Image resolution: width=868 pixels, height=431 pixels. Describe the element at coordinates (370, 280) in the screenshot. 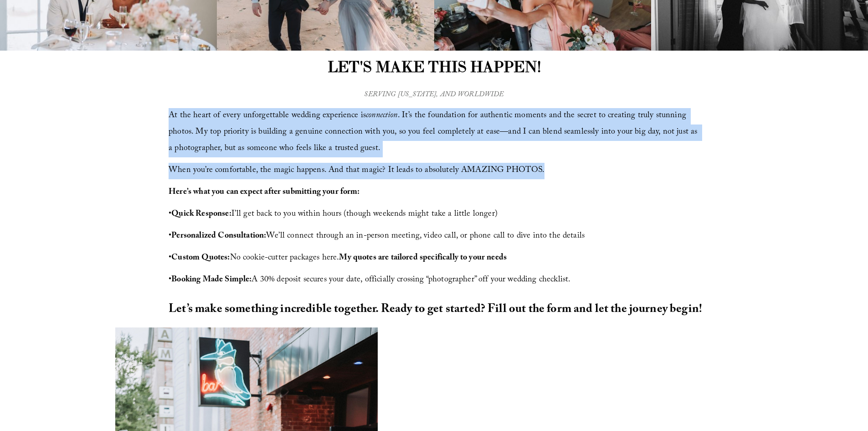

I see `span: • A 30% deposit secures your date, officially crossing “photographer” off your wedding checklist.` at that location.